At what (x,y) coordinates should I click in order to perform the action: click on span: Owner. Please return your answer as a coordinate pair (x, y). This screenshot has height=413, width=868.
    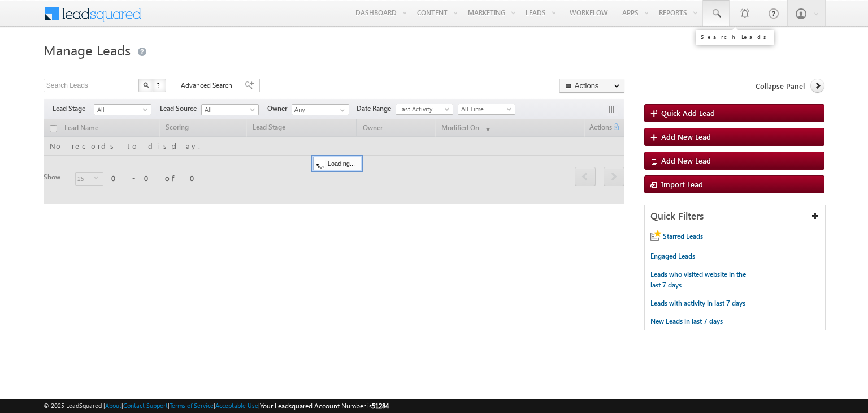
    Looking at the image, I should click on (279, 108).